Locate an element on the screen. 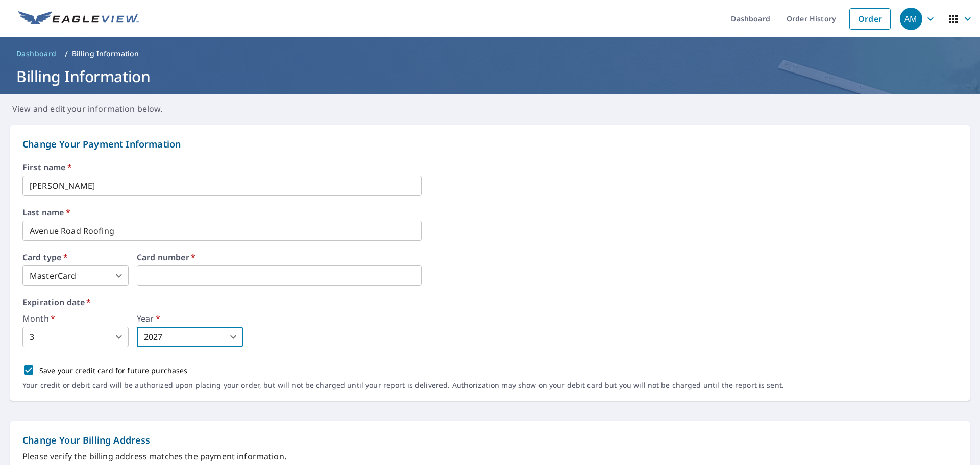  label: Card number is located at coordinates (279, 257).